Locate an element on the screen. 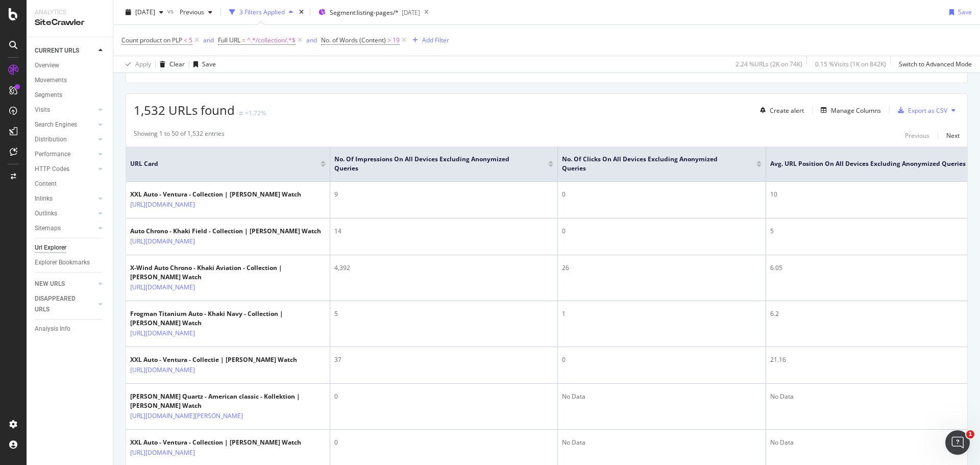 The width and height of the screenshot is (980, 465). a: Movements is located at coordinates (70, 80).